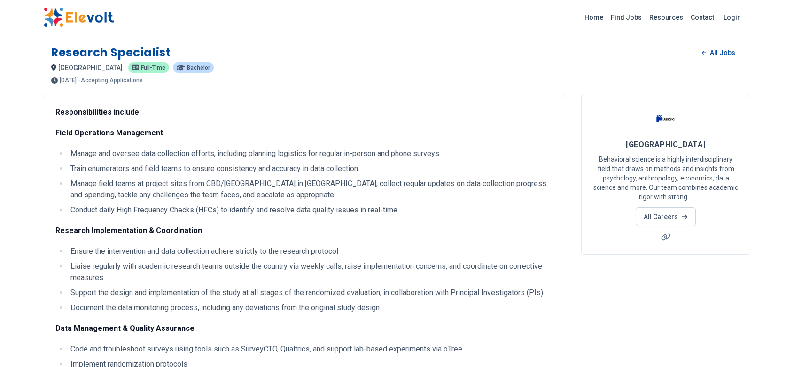 Image resolution: width=794 pixels, height=367 pixels. What do you see at coordinates (666, 217) in the screenshot?
I see `a: All Careers` at bounding box center [666, 217].